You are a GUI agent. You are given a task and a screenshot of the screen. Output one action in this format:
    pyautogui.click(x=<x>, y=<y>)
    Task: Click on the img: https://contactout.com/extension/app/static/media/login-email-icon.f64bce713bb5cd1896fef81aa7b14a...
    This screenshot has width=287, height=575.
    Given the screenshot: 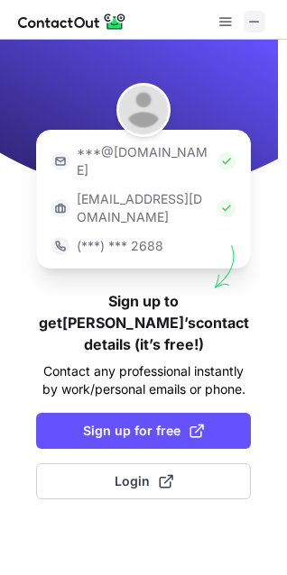 What is the action you would take?
    pyautogui.click(x=60, y=161)
    